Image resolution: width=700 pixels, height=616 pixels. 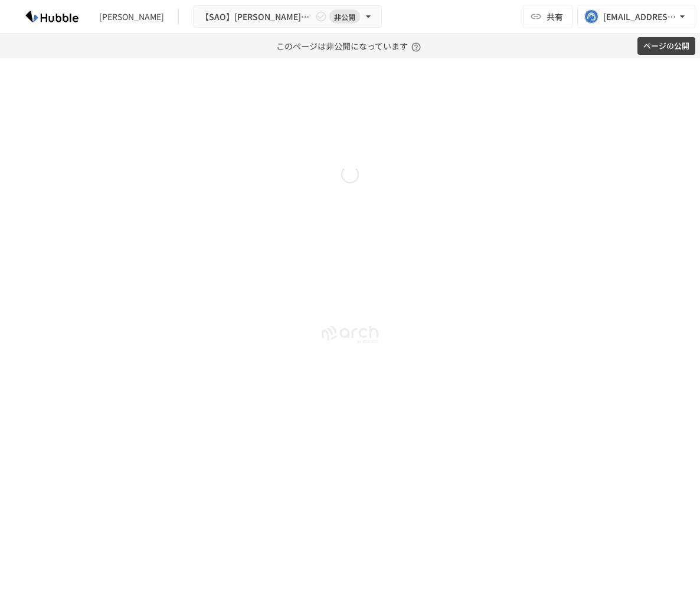 What do you see at coordinates (350, 46) in the screenshot?
I see `p: このページは非公開になっています` at bounding box center [350, 46].